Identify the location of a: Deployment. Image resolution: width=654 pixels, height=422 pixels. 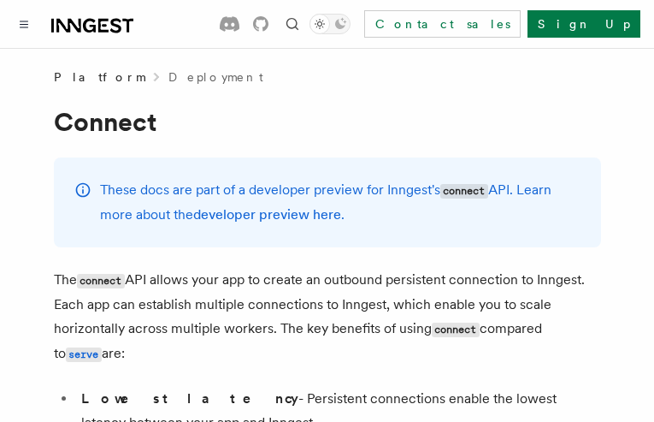
(216, 77).